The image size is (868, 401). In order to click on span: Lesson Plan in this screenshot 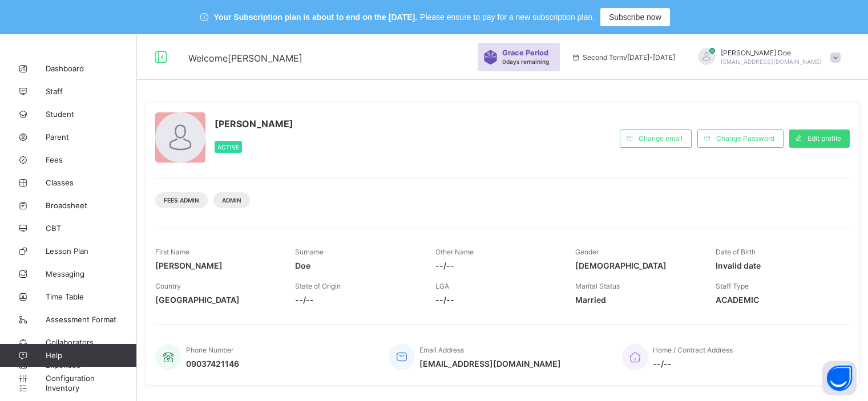, I will do `click(91, 251)`.